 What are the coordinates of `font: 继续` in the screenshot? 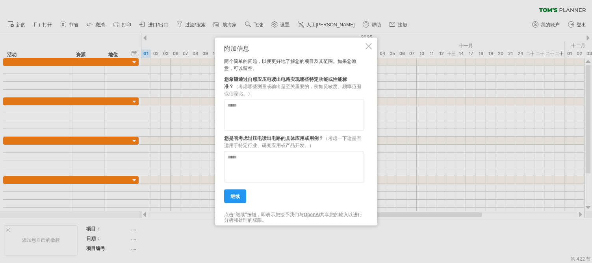 It's located at (235, 196).